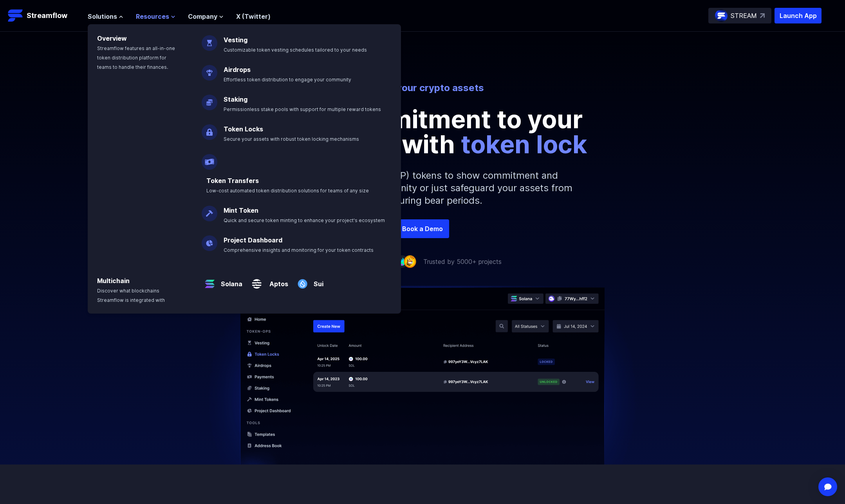  Describe the element at coordinates (402, 261) in the screenshot. I see `img: company-8` at that location.